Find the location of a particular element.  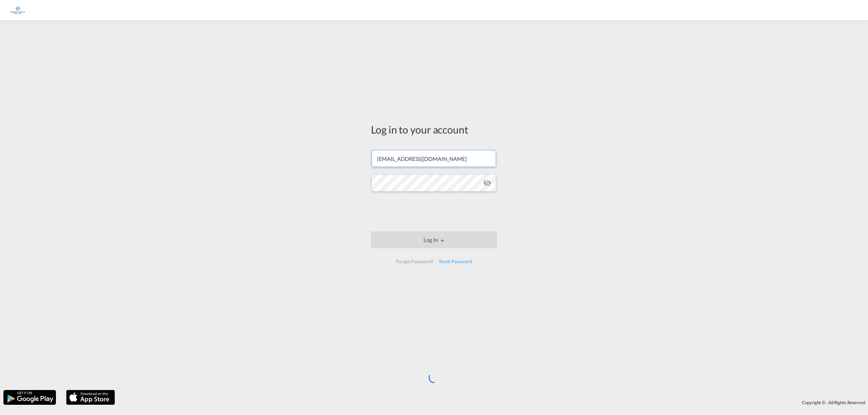

img: apple.png is located at coordinates (90, 397).